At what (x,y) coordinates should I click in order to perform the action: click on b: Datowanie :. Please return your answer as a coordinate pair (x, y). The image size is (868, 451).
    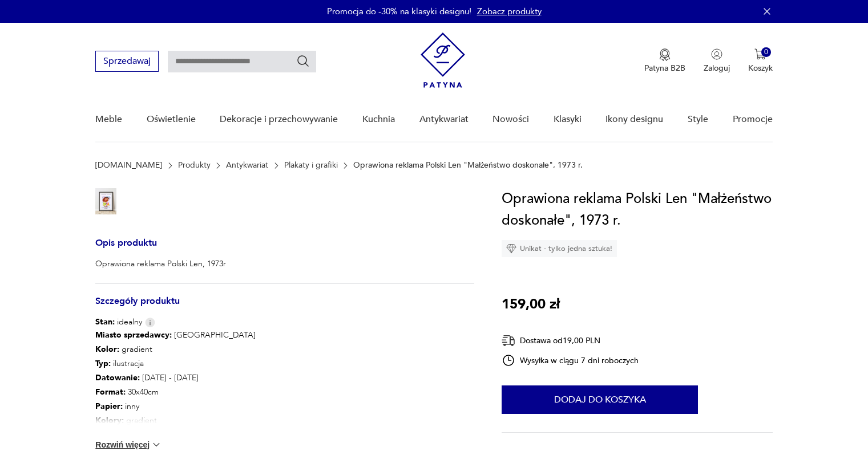
    Looking at the image, I should click on (118, 378).